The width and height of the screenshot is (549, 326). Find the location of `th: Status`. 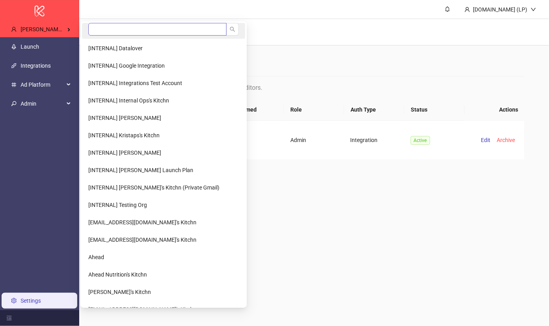

th: Status is located at coordinates (435, 110).